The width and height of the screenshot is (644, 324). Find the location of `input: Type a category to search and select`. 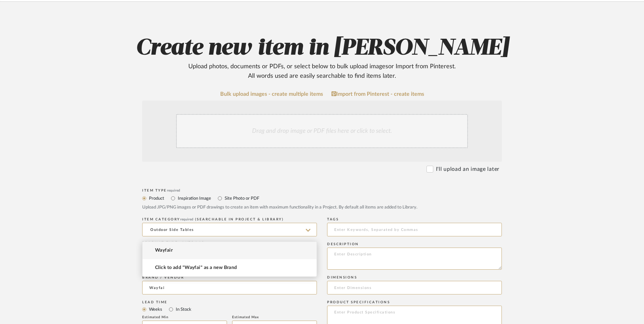

input: Type a category to search and select is located at coordinates (230, 230).